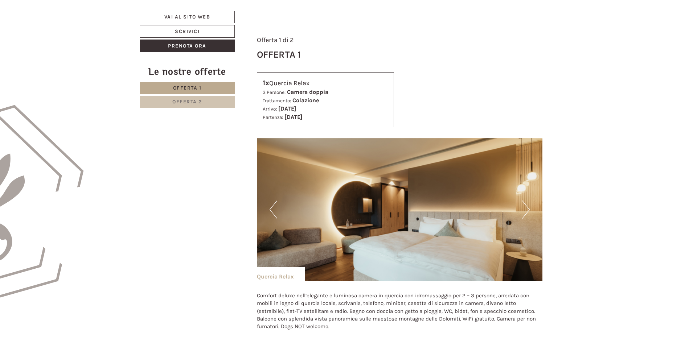  Describe the element at coordinates (400, 210) in the screenshot. I see `img: image` at that location.